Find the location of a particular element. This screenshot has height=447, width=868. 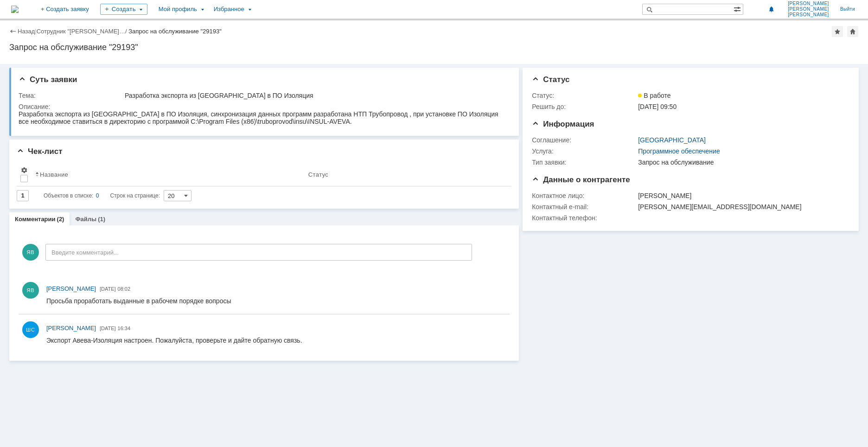

div: Тип заявки: is located at coordinates (584, 163).